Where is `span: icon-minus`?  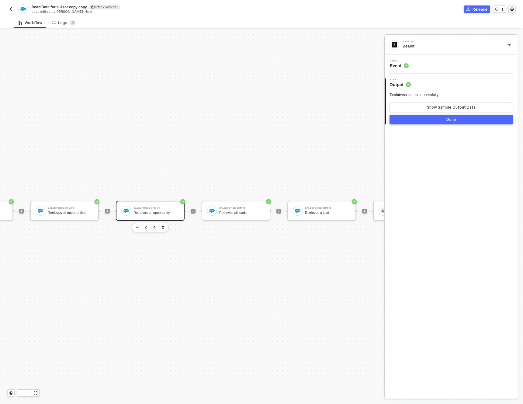
span: icon-minus is located at coordinates (28, 393).